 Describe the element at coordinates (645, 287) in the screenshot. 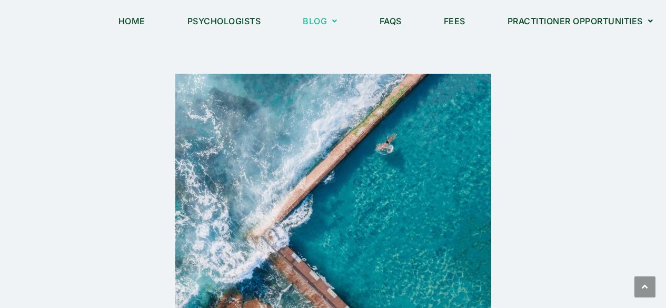

I see `a: Scroll to the top of the page` at that location.